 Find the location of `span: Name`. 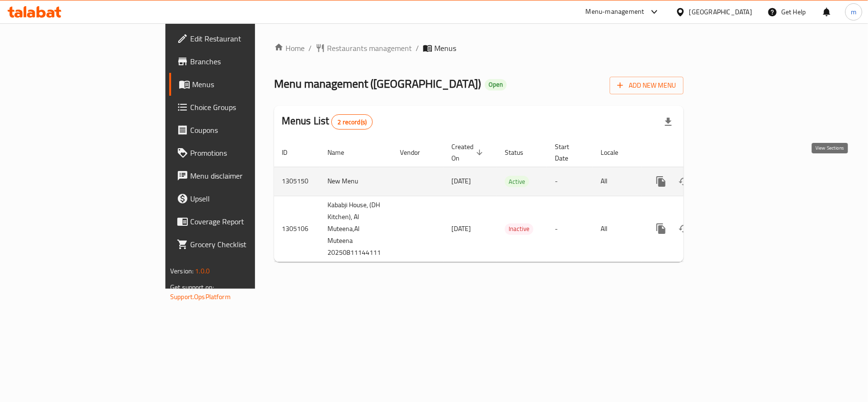

span: Name is located at coordinates (342, 152).